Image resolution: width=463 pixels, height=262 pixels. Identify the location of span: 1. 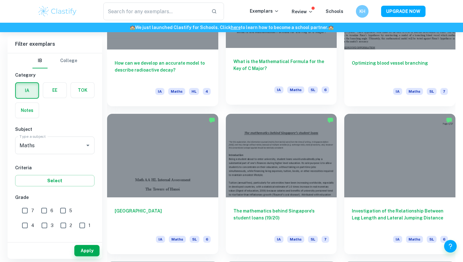
(90, 225).